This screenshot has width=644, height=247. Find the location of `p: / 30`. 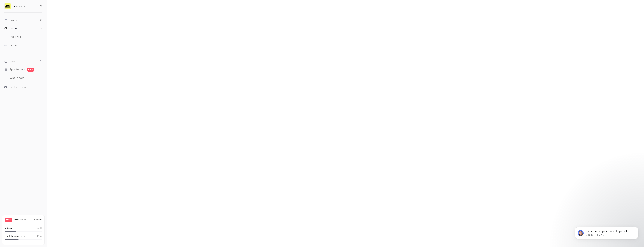

p: / 30 is located at coordinates (39, 236).